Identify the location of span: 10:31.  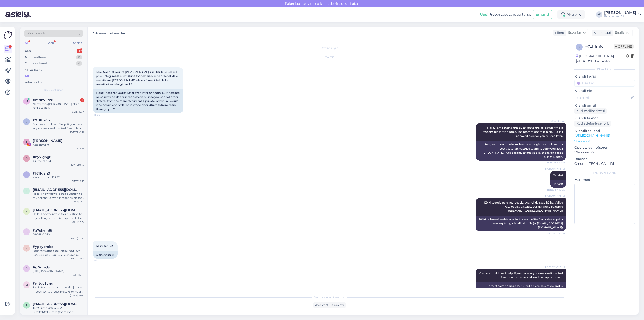
(103, 261).